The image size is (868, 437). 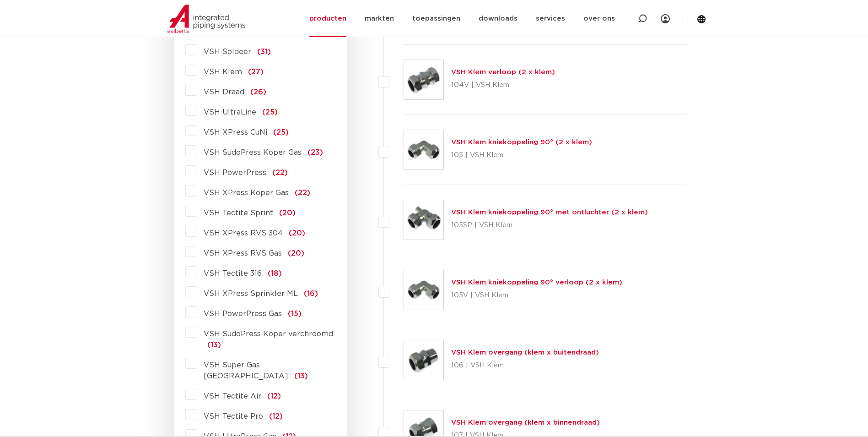 What do you see at coordinates (223, 72) in the screenshot?
I see `span: VSH Klem` at bounding box center [223, 72].